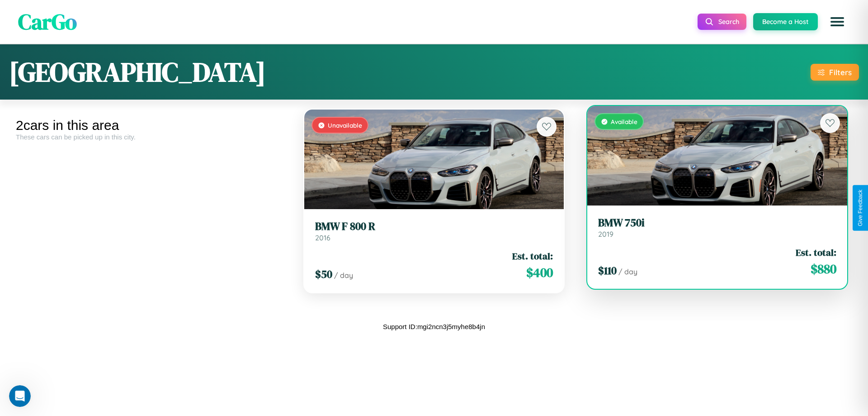 The width and height of the screenshot is (868, 416). Describe the element at coordinates (786, 22) in the screenshot. I see `button: Become a Host` at that location.